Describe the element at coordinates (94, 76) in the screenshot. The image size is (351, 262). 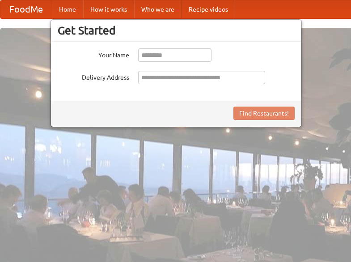
I see `label: Delivery Address` at that location.